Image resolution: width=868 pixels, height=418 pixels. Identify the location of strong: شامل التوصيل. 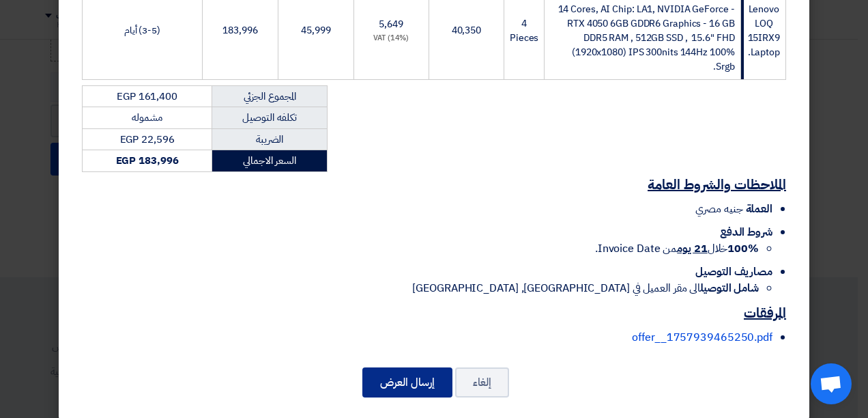
(729, 289).